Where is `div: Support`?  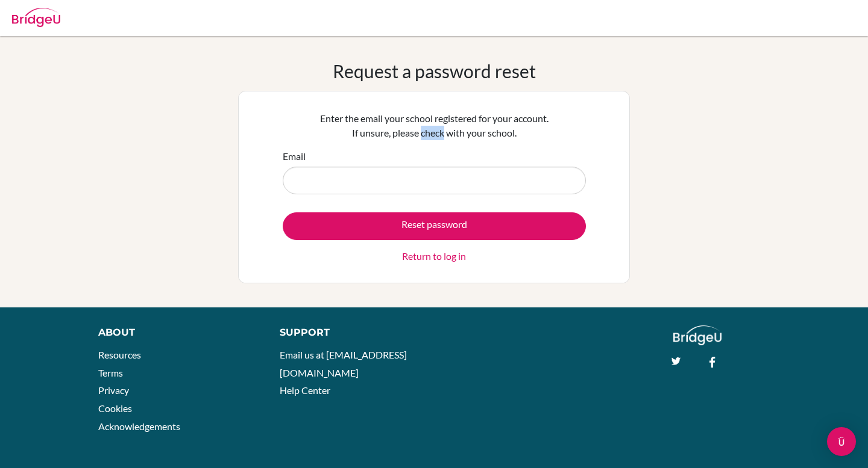
div: Support is located at coordinates (350, 333).